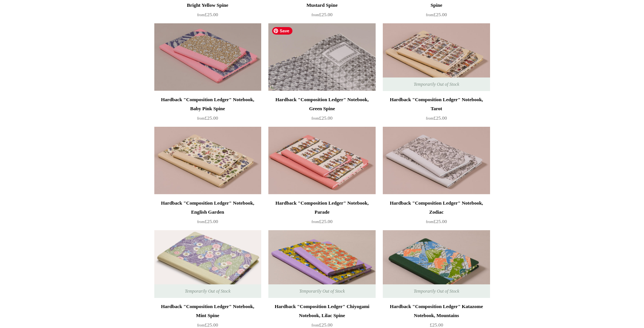 The width and height of the screenshot is (644, 328). Describe the element at coordinates (208, 110) in the screenshot. I see `a: Hardback "Composition Ledger" Notebook, Baby Pink Spine from£25.00` at that location.